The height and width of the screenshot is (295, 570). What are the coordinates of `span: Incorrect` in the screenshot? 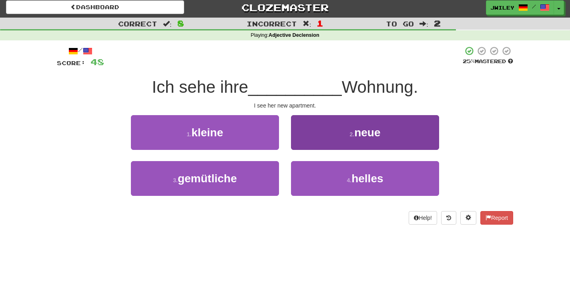 It's located at (272, 24).